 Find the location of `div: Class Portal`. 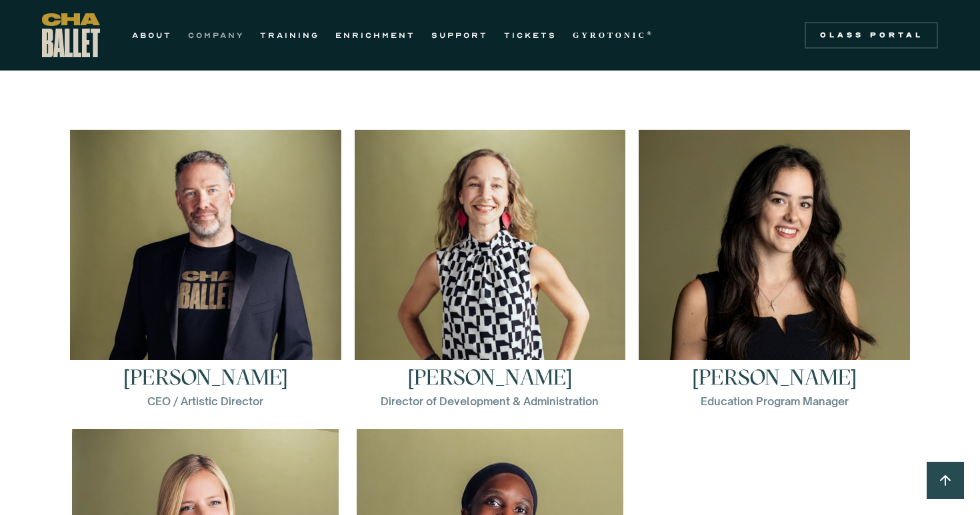

div: Class Portal is located at coordinates (871, 35).